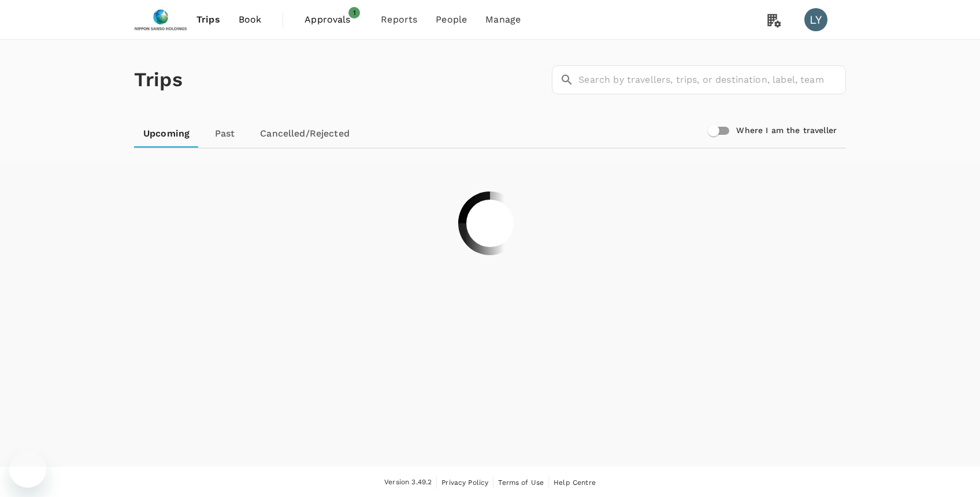  Describe the element at coordinates (574, 482) in the screenshot. I see `a: Help Centre` at that location.